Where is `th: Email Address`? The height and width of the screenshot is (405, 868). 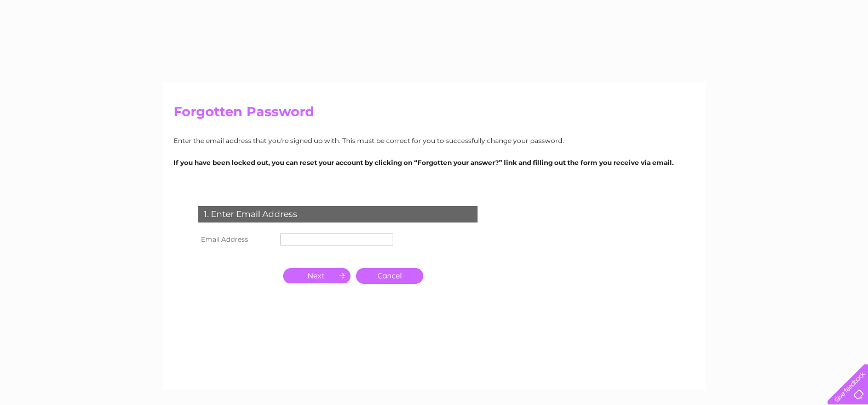 th: Email Address is located at coordinates (237, 240).